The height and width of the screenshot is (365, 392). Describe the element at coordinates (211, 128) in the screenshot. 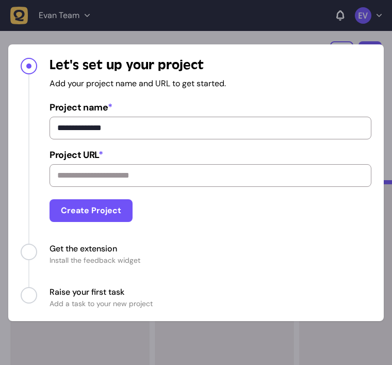

I see `input: Project name*` at that location.